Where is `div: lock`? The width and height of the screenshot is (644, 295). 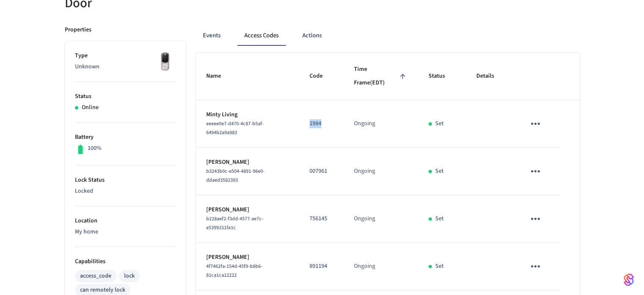
div: lock is located at coordinates (130, 276).